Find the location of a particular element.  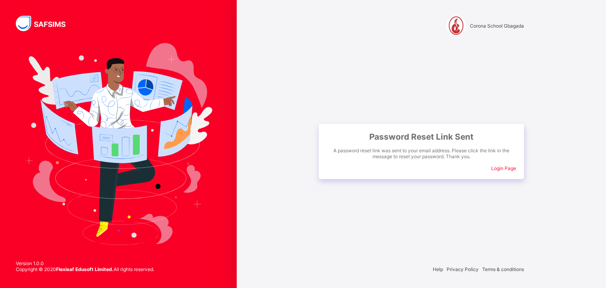

span: Login Page is located at coordinates (503, 168).